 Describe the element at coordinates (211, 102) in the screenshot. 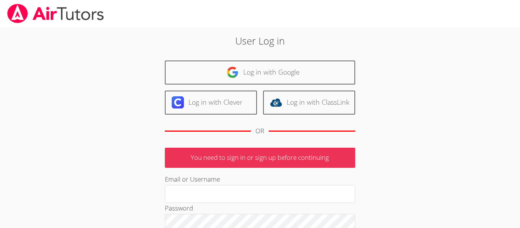

I see `a: Log in with Clever` at that location.